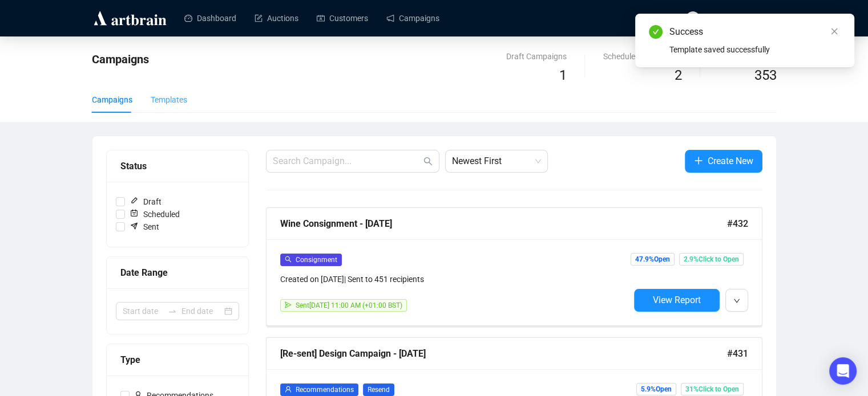 The width and height of the screenshot is (868, 396). Describe the element at coordinates (834, 31) in the screenshot. I see `span: close` at that location.